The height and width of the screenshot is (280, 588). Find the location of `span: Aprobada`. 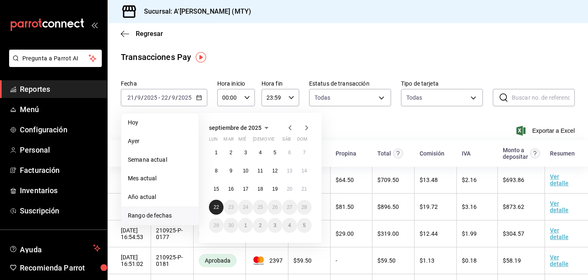

span: Aprobada is located at coordinates (218, 261).